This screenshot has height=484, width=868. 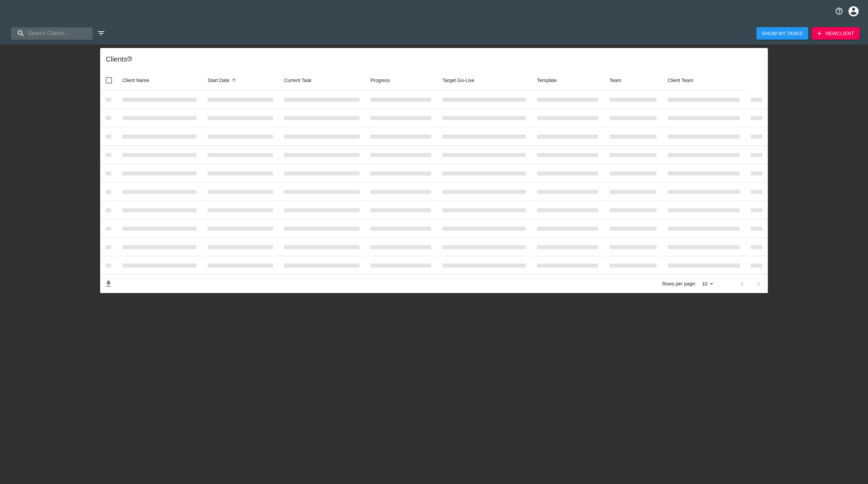 What do you see at coordinates (130, 59) in the screenshot?
I see `svg: This is a list of all of your clients and clients shared with you` at bounding box center [130, 59].